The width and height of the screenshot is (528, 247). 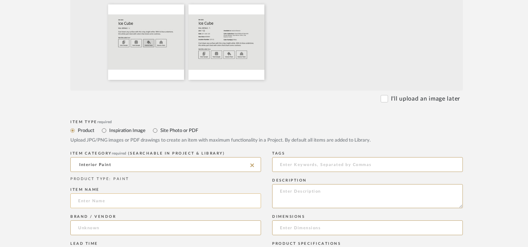 I want to click on input: Enter Keywords, Separated by Commas, so click(x=367, y=165).